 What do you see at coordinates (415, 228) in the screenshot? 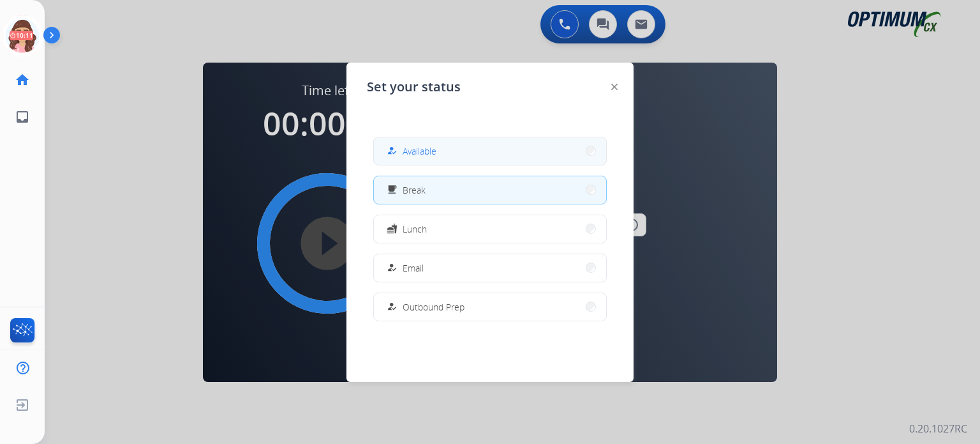
I see `span: Lunch` at bounding box center [415, 228].